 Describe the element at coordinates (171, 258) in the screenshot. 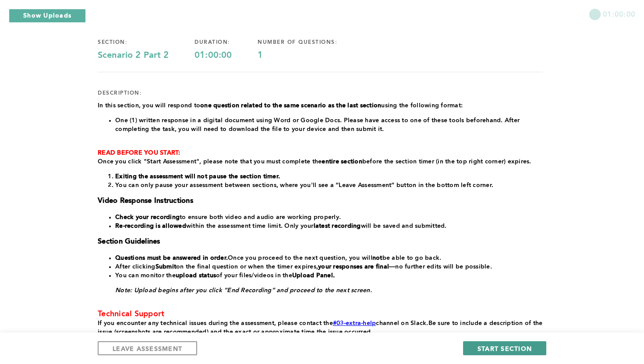

I see `strong: Questions must be answered in order.` at that location.